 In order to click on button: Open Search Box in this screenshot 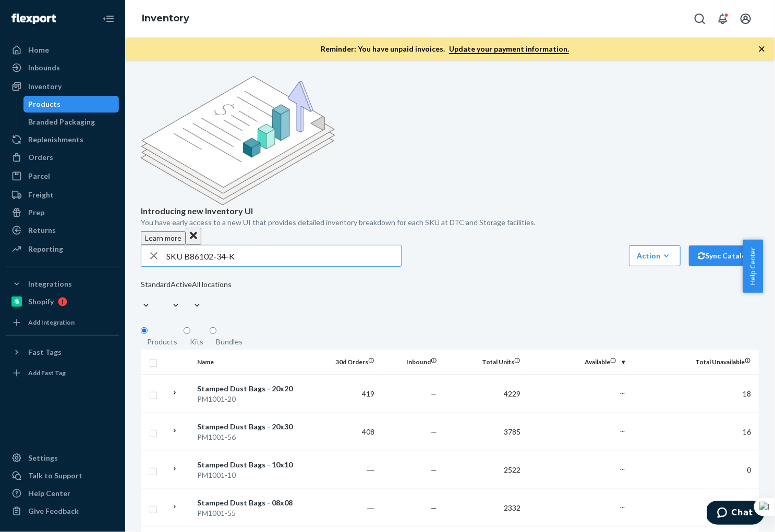, I will do `click(700, 19)`.